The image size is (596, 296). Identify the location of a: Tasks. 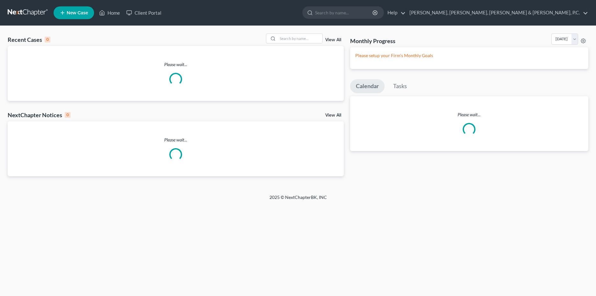
(400, 86).